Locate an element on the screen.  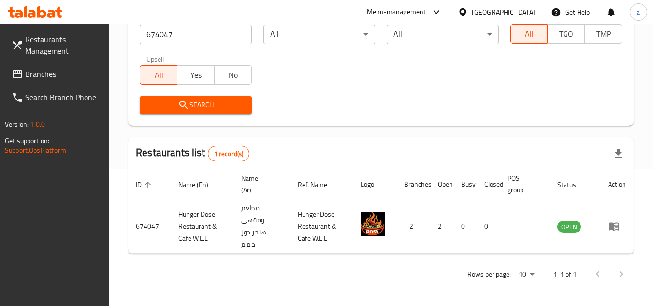
th: Closed is located at coordinates (488, 184).